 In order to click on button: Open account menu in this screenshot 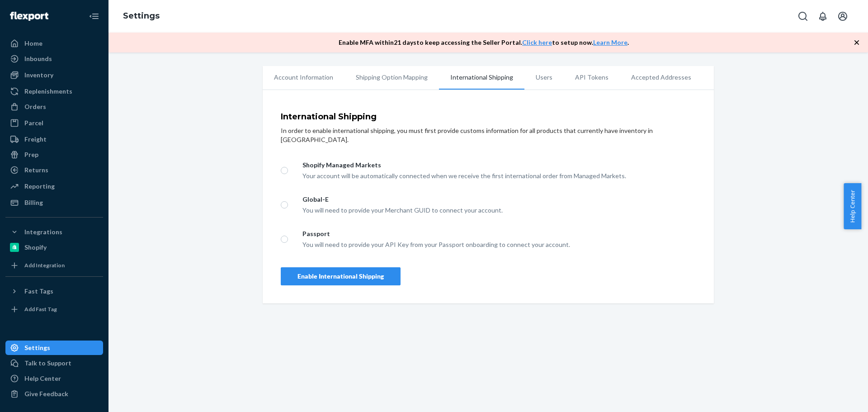, I will do `click(842, 16)`.